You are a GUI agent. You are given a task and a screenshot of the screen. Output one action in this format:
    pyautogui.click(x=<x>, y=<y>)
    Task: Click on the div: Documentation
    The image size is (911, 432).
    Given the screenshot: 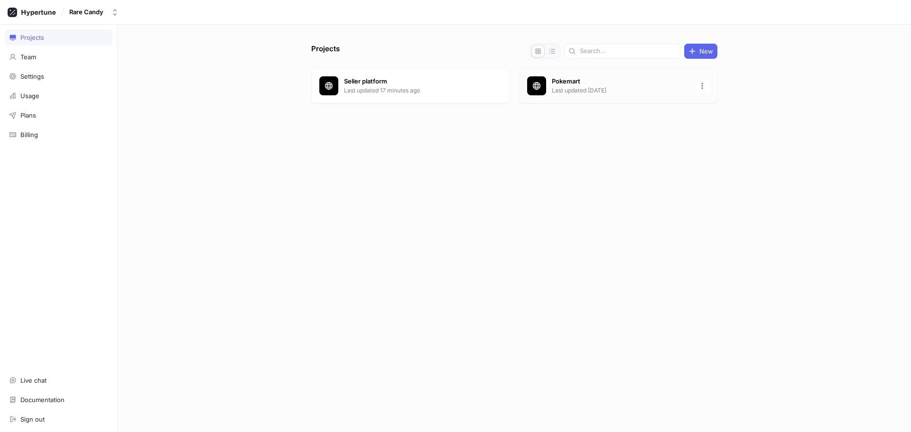 What is the action you would take?
    pyautogui.click(x=42, y=400)
    